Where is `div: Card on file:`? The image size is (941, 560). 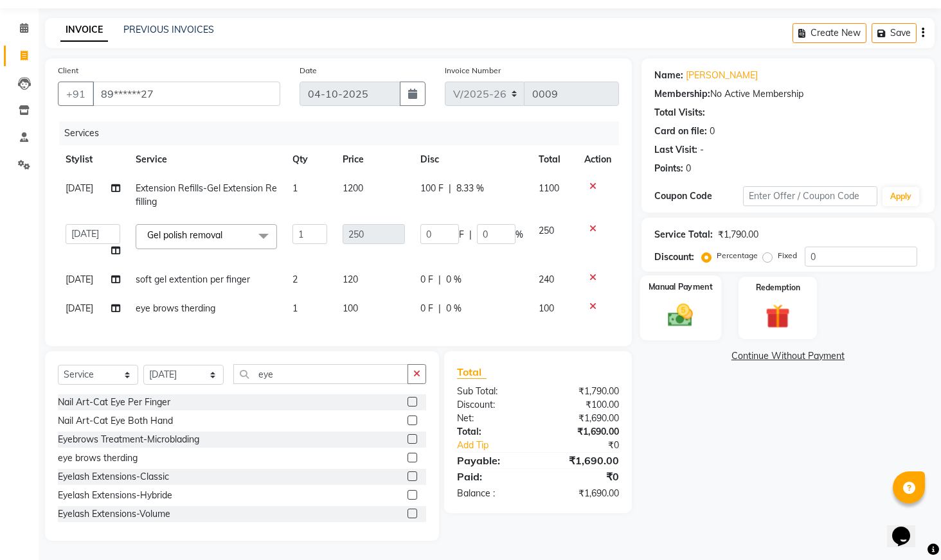
div: Card on file: is located at coordinates (681, 131).